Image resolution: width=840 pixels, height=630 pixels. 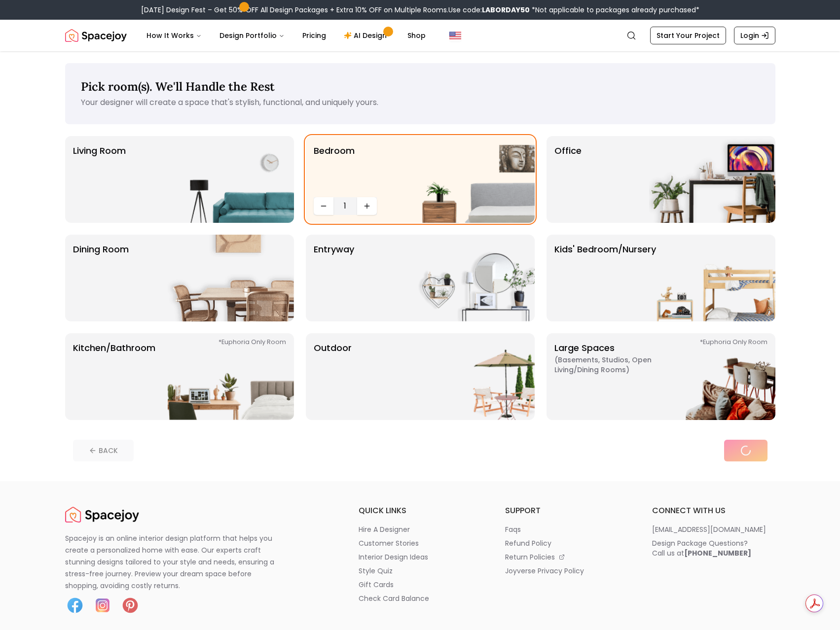 What do you see at coordinates (689, 35) in the screenshot?
I see `a: Start Your Project` at bounding box center [689, 35].